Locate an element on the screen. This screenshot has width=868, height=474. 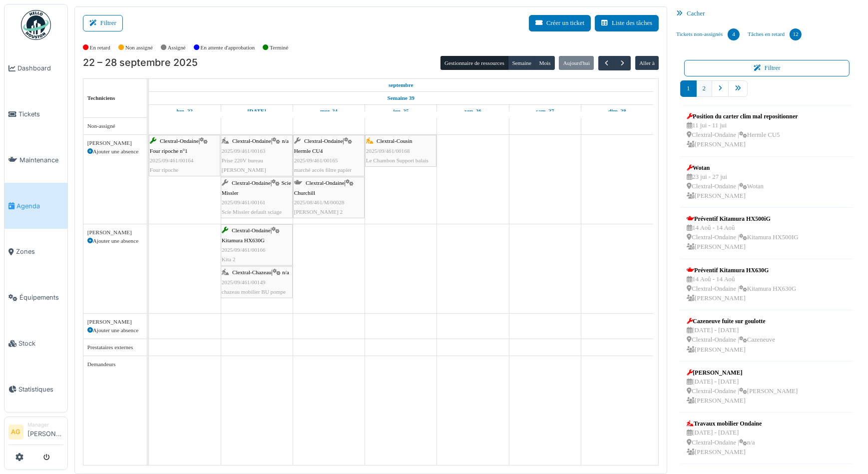
button: Précédent is located at coordinates (606, 63).